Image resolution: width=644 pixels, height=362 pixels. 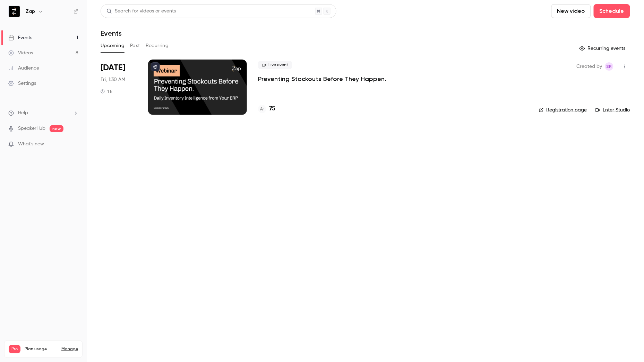 What do you see at coordinates (44, 112) in the screenshot?
I see `li: help-dropdown-opener` at bounding box center [44, 112].